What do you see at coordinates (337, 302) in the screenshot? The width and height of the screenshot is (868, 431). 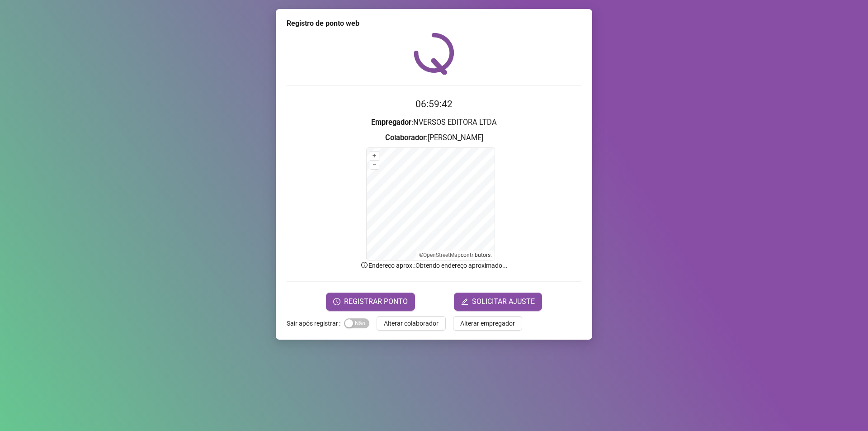 I see `span: clock-circle` at bounding box center [337, 302].